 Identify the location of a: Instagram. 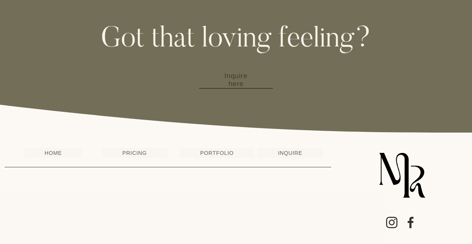
(391, 223).